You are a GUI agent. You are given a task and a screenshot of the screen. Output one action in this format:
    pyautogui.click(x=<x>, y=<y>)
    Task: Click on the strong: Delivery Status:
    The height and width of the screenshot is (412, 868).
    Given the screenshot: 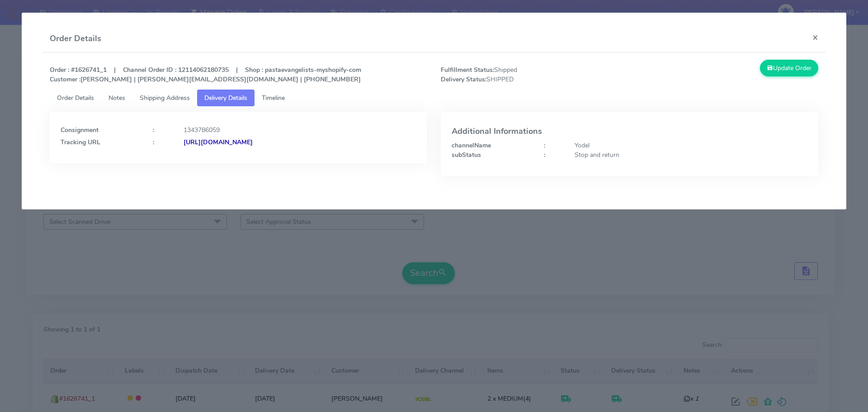 What is the action you would take?
    pyautogui.click(x=463, y=79)
    